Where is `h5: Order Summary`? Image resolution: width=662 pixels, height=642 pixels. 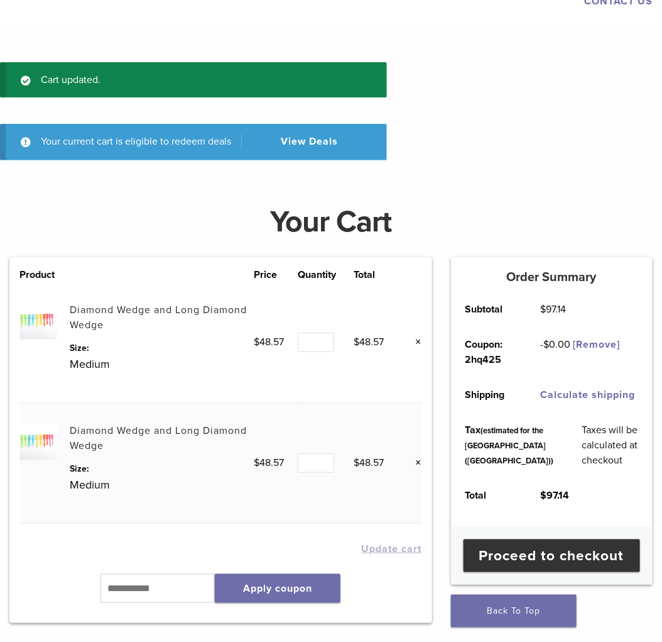
h5: Order Summary is located at coordinates (552, 277).